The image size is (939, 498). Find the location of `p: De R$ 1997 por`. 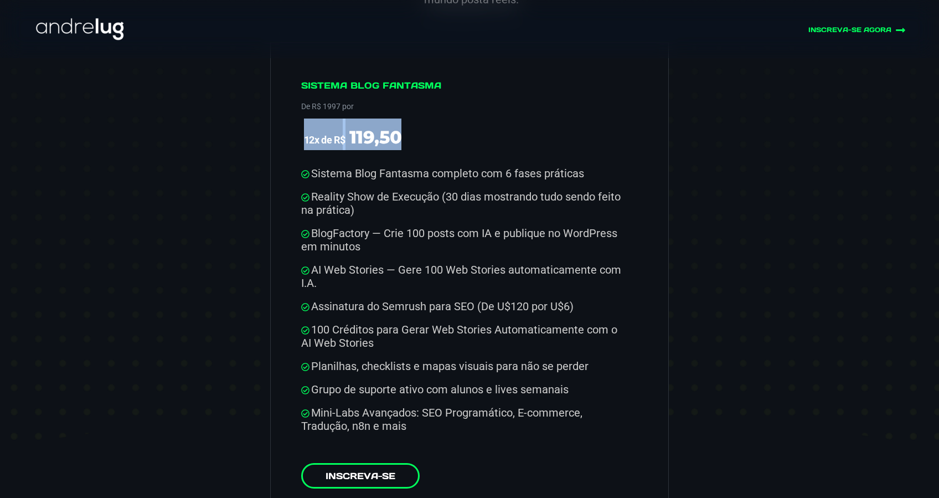

p: De R$ 1997 por is located at coordinates (464, 106).